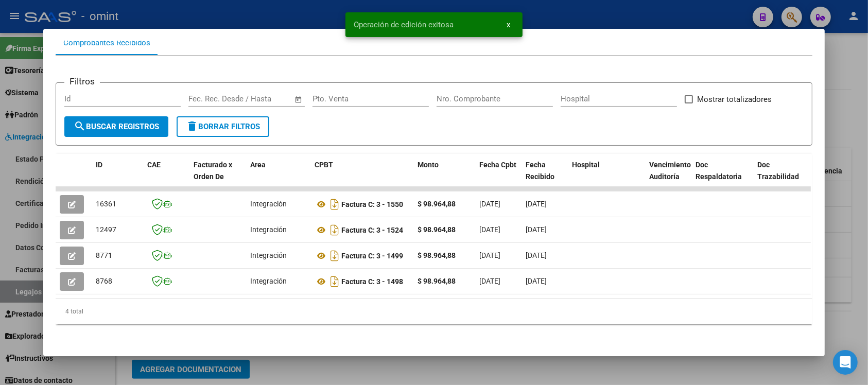 This screenshot has height=385, width=868. Describe the element at coordinates (778, 170) in the screenshot. I see `span: Doc Trazabilidad` at that location.